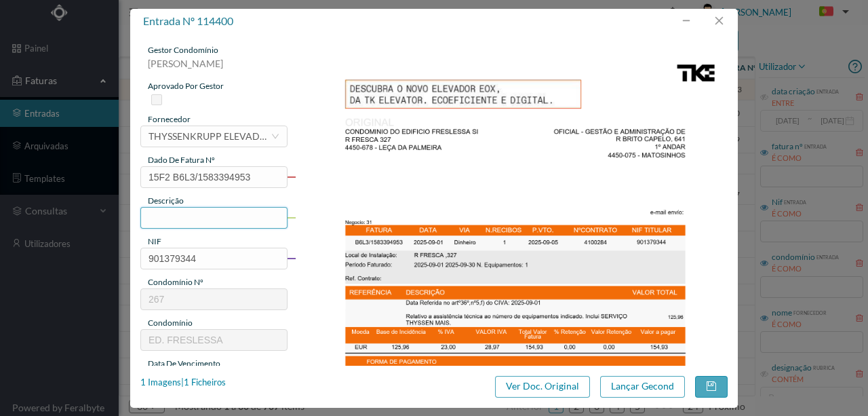  What do you see at coordinates (170, 322) in the screenshot?
I see `span: condomínio` at bounding box center [170, 322].